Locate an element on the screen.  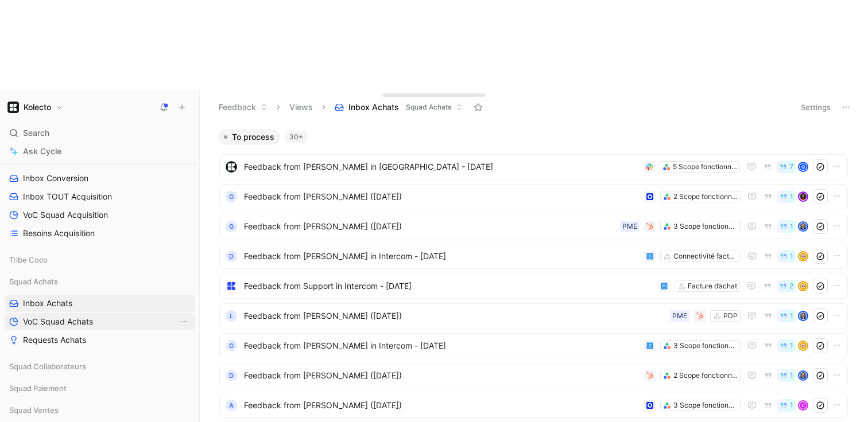
span: VoC Squad Achats is located at coordinates (58, 322).